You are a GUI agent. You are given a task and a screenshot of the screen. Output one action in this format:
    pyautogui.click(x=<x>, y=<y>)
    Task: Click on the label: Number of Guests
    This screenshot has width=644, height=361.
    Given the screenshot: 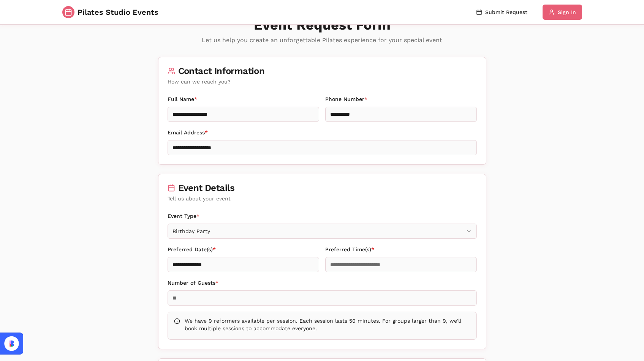 What is the action you would take?
    pyautogui.click(x=193, y=283)
    